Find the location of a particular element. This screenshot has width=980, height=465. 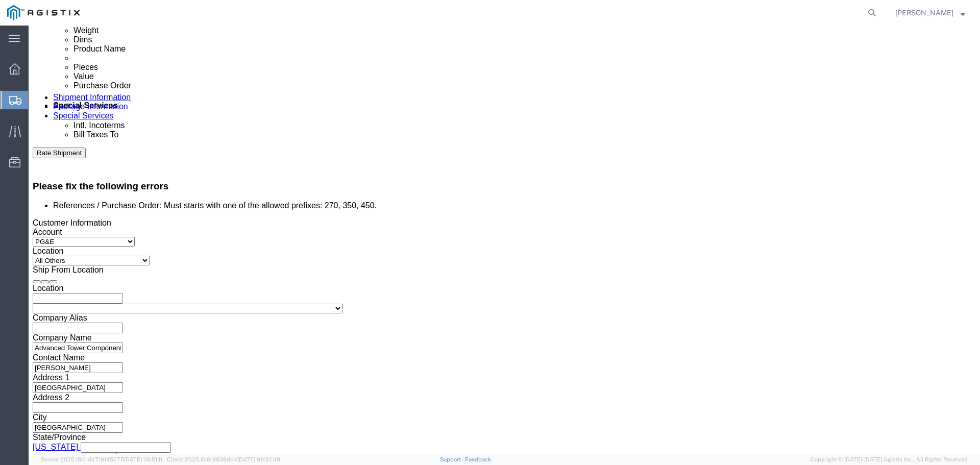

a: Feedback is located at coordinates (478, 460).